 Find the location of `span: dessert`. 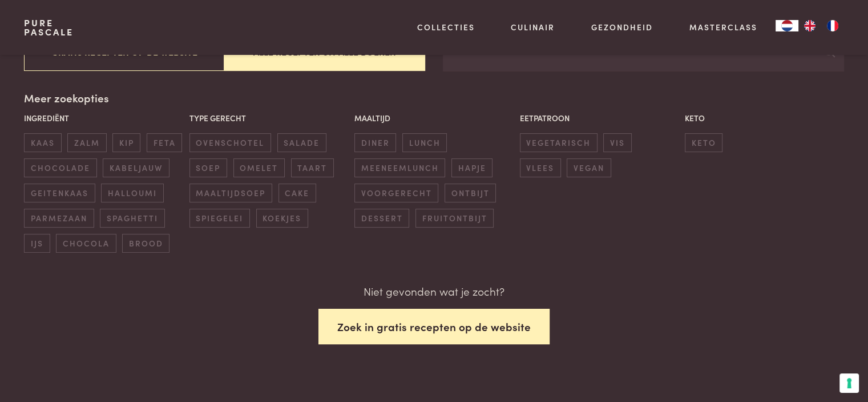

span: dessert is located at coordinates (382, 218).